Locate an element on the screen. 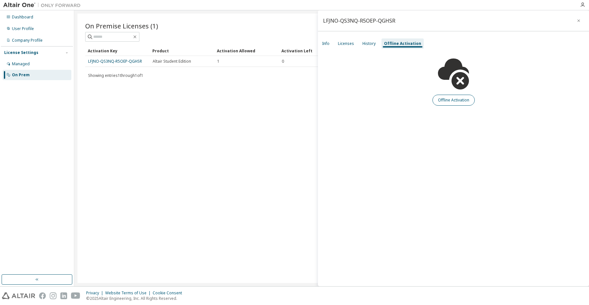 This screenshot has height=305, width=589. p: © 2025 Altair Engineering, Inc. All Rights Reserved. is located at coordinates (136, 298).